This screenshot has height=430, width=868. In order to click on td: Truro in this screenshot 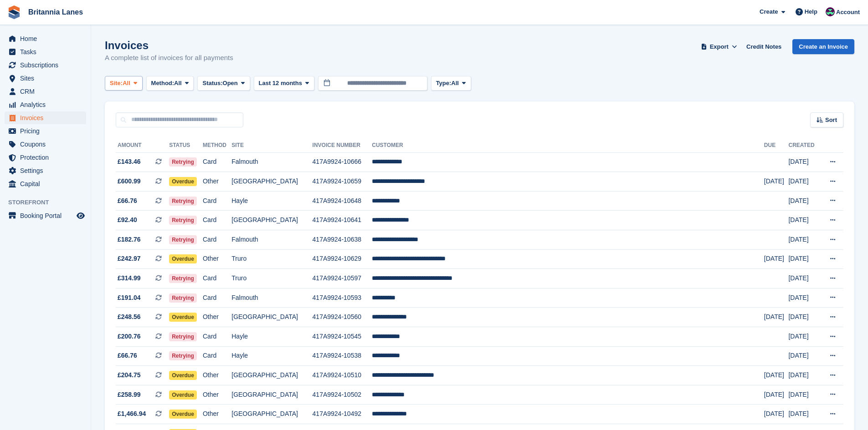, I will do `click(272, 259)`.